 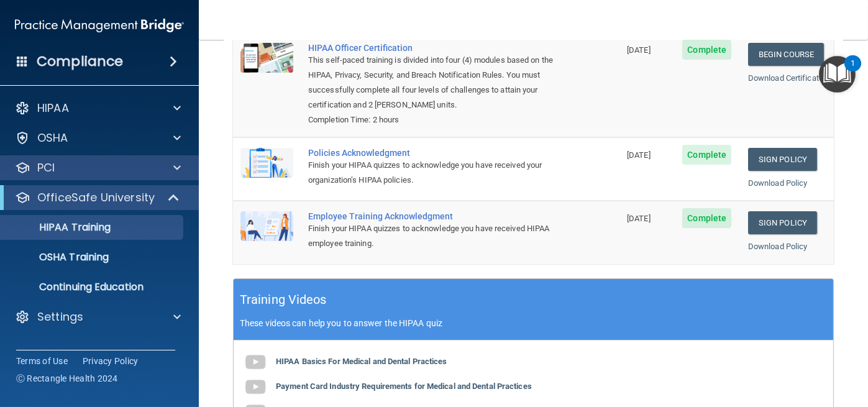 What do you see at coordinates (432, 236) in the screenshot?
I see `div: Finish your HIPAA quizzes to acknowledge you have received HIPAA employee training.` at bounding box center [432, 236].